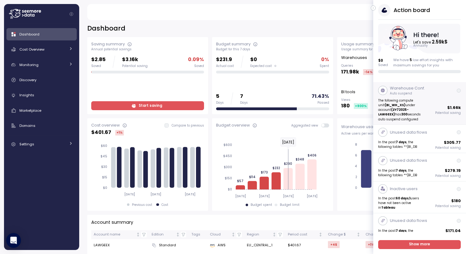 Image resolution: width=466 pixels, height=254 pixels. Describe the element at coordinates (42, 95) in the screenshot. I see `a: Insights` at that location.